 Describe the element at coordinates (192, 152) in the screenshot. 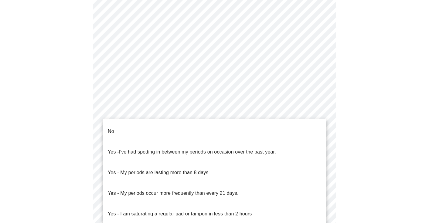

I see `p: Yes -` at that location.